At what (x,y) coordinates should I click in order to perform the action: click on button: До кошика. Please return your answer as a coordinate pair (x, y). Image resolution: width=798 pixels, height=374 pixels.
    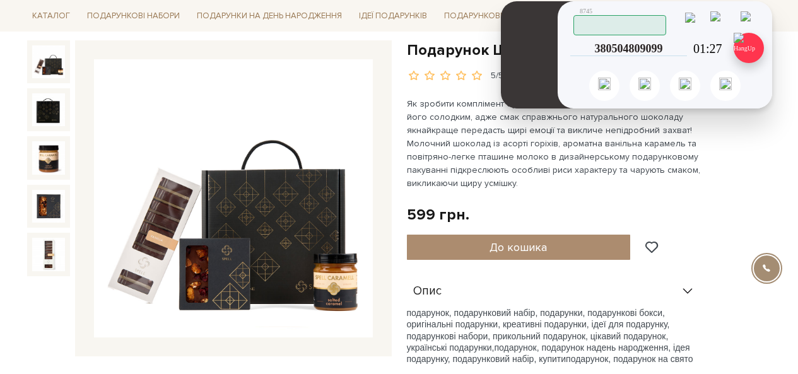
    Looking at the image, I should click on (518, 247).